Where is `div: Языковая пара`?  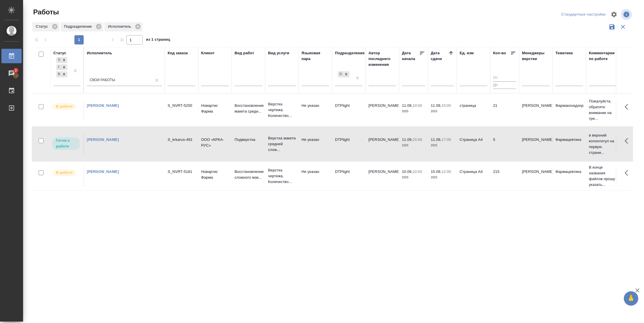
div: Языковая пара is located at coordinates (315, 56).